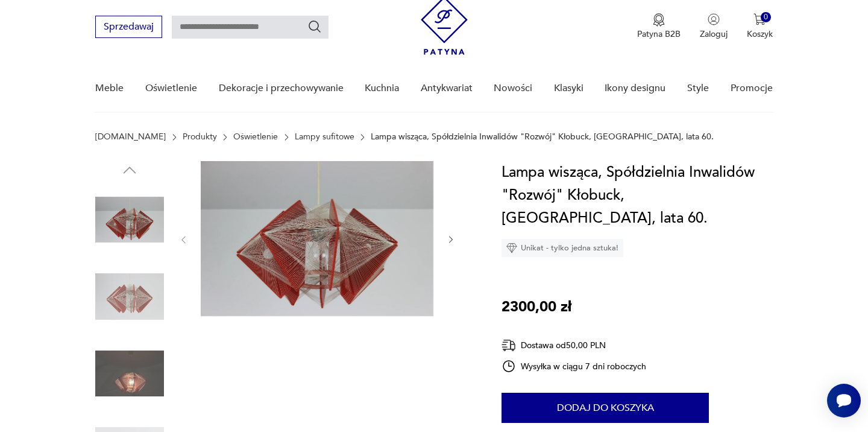 The image size is (868, 432). What do you see at coordinates (315, 27) in the screenshot?
I see `button: Szukaj` at bounding box center [315, 27].